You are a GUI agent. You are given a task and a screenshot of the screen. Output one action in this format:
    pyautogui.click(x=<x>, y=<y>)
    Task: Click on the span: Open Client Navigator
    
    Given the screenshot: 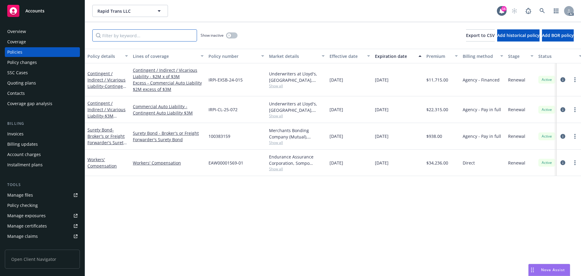 What is the action you would take?
    pyautogui.click(x=42, y=259)
    